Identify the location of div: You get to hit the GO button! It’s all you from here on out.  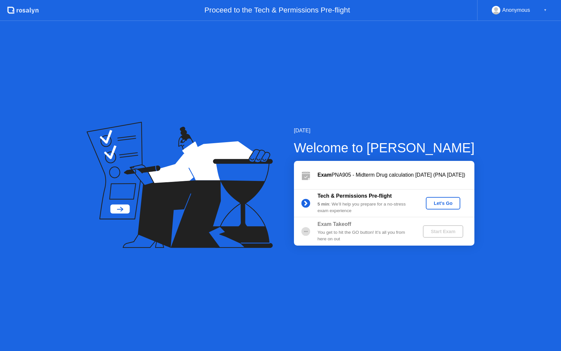
(365, 235).